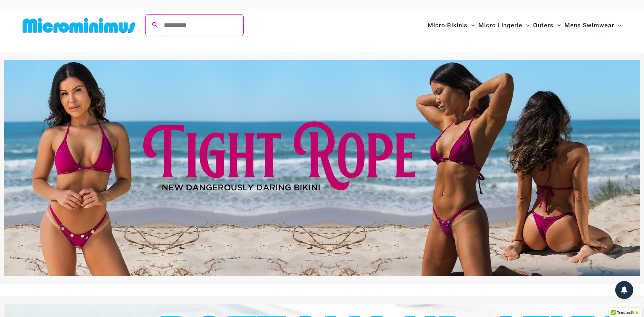  What do you see at coordinates (524, 25) in the screenshot?
I see `nav: Site Navigation` at bounding box center [524, 25].